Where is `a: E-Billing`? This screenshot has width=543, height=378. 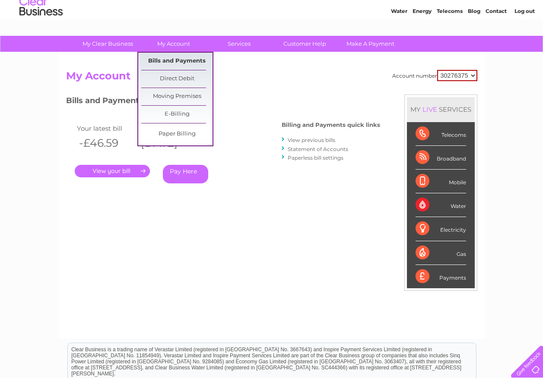 a: E-Billing is located at coordinates (177, 114).